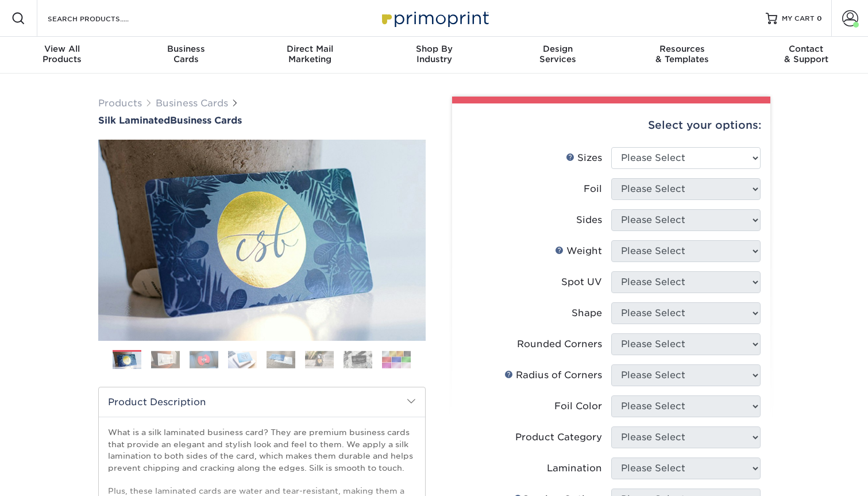 This screenshot has width=868, height=496. I want to click on a: Silk LaminatedBusiness Cards, so click(262, 120).